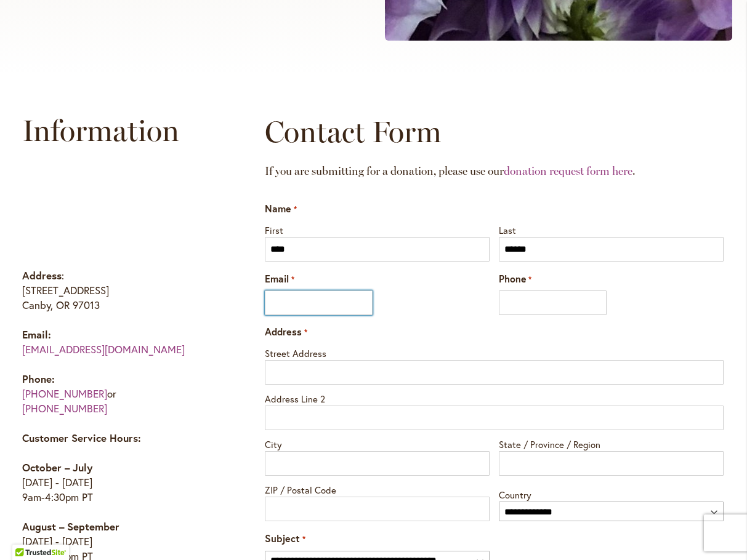 This screenshot has height=560, width=747. What do you see at coordinates (494, 352) in the screenshot?
I see `label: Street Address` at bounding box center [494, 352].